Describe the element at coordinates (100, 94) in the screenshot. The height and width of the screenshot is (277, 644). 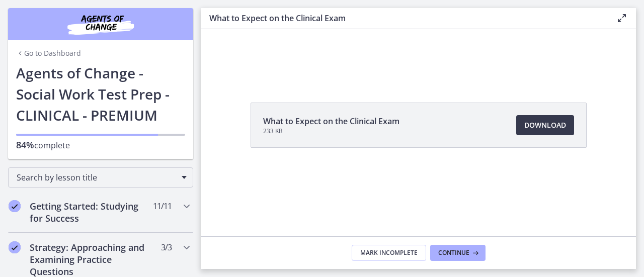
I see `h1: Agents of Change - Social Work Test Prep - CLINICAL - PREMIUM` at that location.